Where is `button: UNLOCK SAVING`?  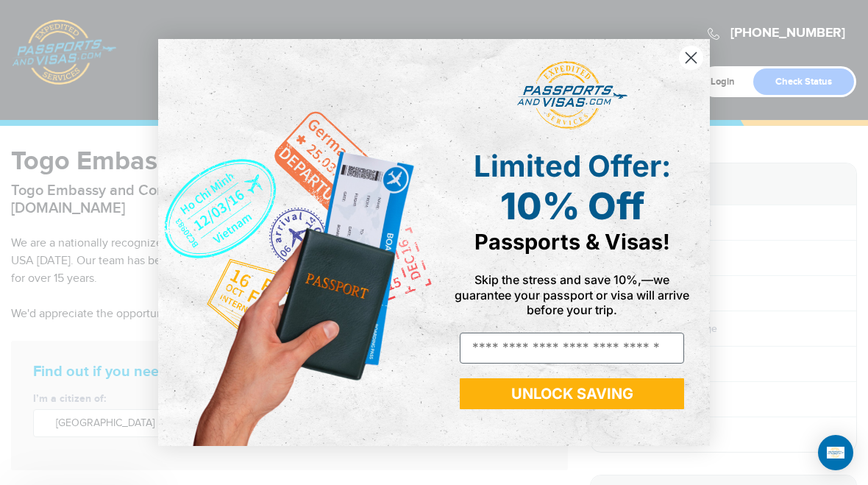
button: UNLOCK SAVING is located at coordinates (572, 394).